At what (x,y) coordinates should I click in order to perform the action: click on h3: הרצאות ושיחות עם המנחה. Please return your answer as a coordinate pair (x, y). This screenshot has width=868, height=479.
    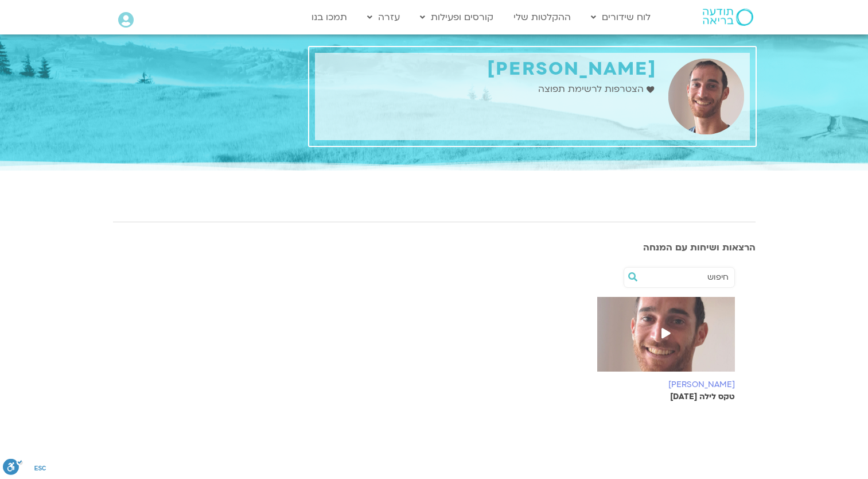
    Looking at the image, I should click on (434, 247).